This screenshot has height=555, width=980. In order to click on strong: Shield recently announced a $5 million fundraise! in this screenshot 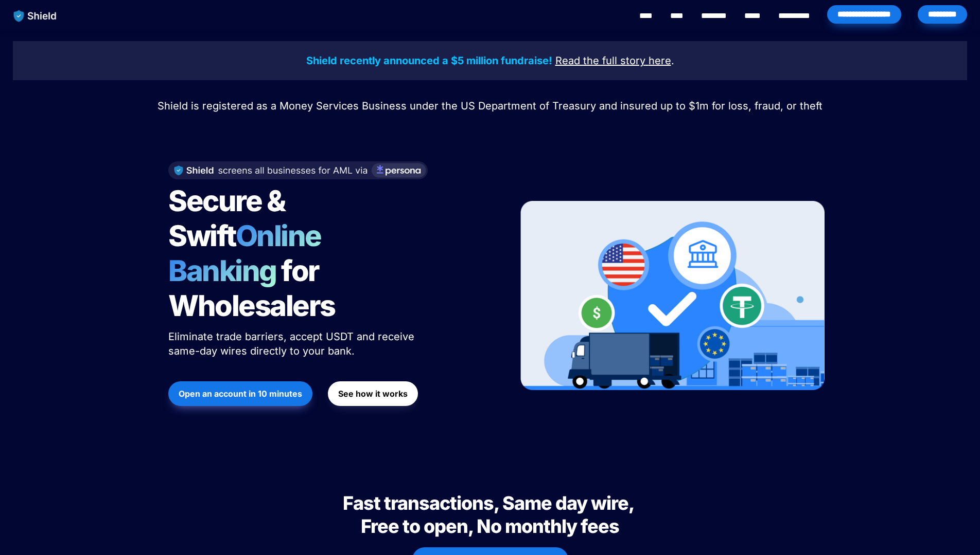, I will do `click(429, 61)`.